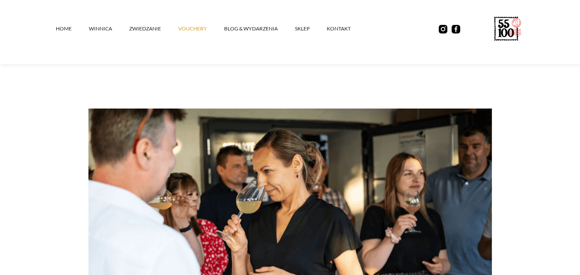 Image resolution: width=580 pixels, height=275 pixels. Describe the element at coordinates (311, 29) in the screenshot. I see `a: SKLEP` at that location.